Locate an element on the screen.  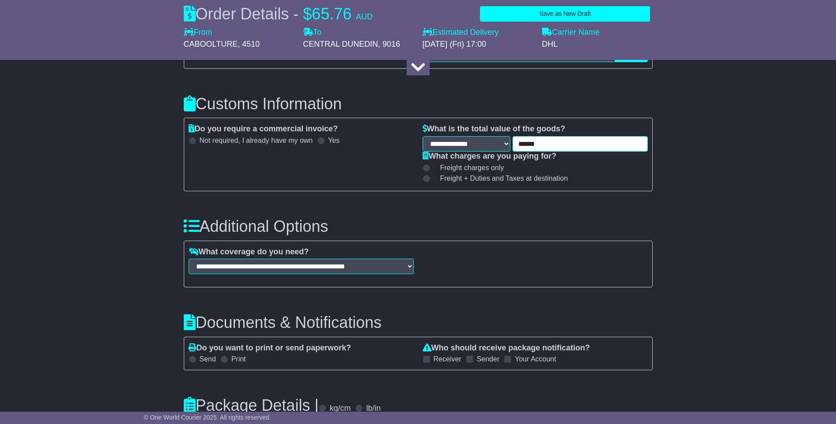
div: DHL is located at coordinates (597, 44).